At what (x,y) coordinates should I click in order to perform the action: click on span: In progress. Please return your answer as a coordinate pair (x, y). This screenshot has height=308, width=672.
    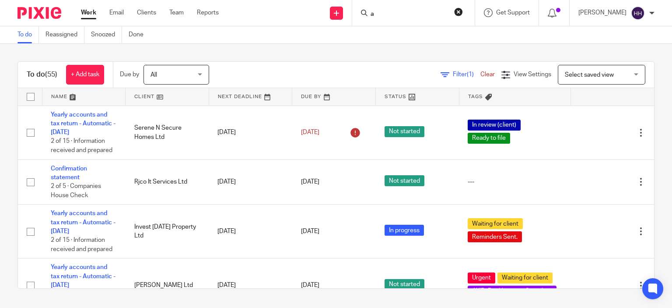
    Looking at the image, I should click on (404, 230).